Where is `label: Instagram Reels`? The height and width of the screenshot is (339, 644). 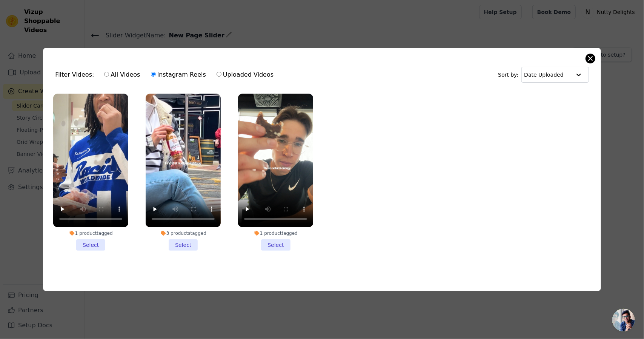 label: Instagram Reels is located at coordinates (178, 75).